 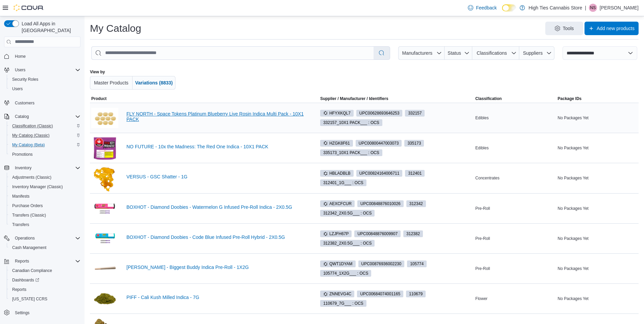 I want to click on span: AEXCFCUR, so click(x=338, y=203).